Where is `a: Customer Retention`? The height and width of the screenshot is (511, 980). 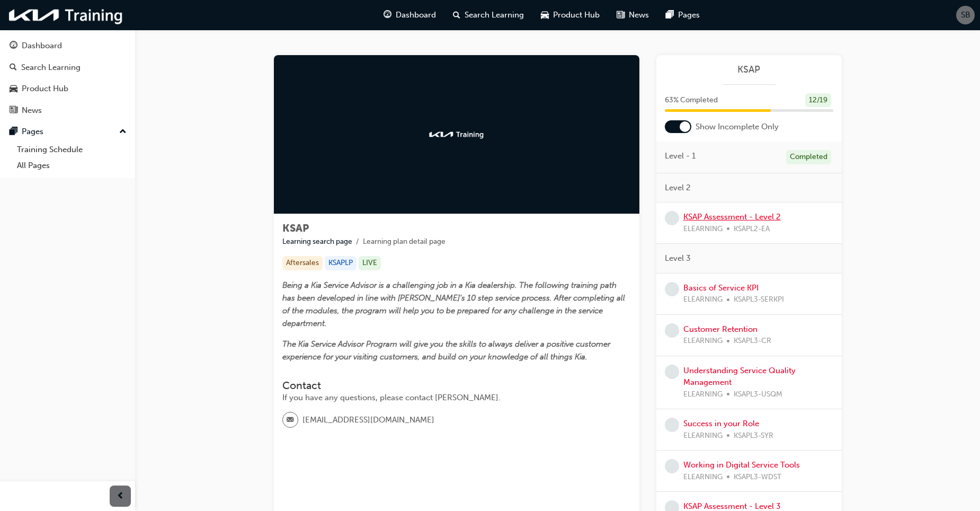 a: Customer Retention is located at coordinates (721, 330).